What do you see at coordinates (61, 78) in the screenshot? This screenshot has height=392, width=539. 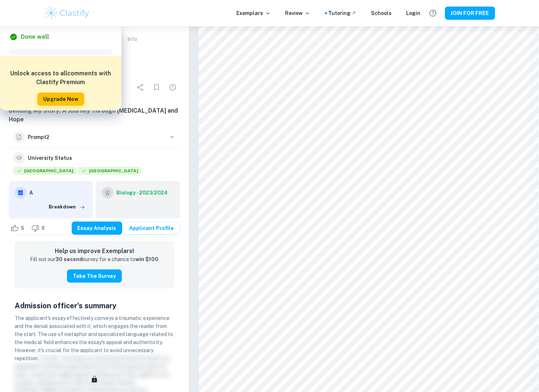 I see `h6: Unlock access to all comments with Clastify Premium` at bounding box center [61, 78].